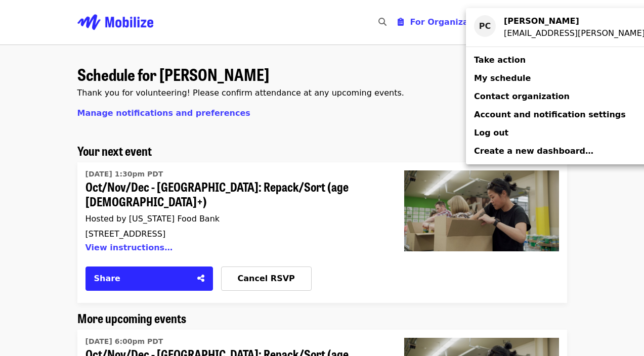 The height and width of the screenshot is (356, 644). I want to click on span: Account and notification settings, so click(550, 114).